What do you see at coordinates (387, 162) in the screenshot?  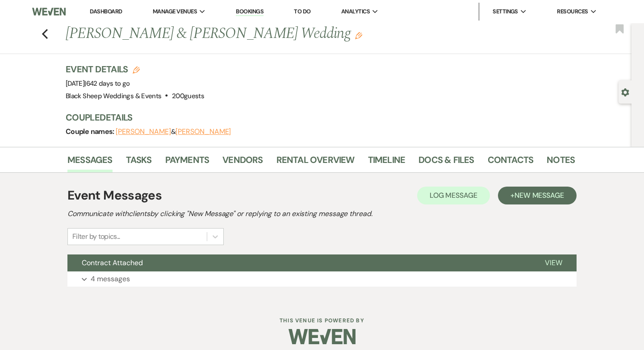 I see `a: Timeline` at bounding box center [387, 162].